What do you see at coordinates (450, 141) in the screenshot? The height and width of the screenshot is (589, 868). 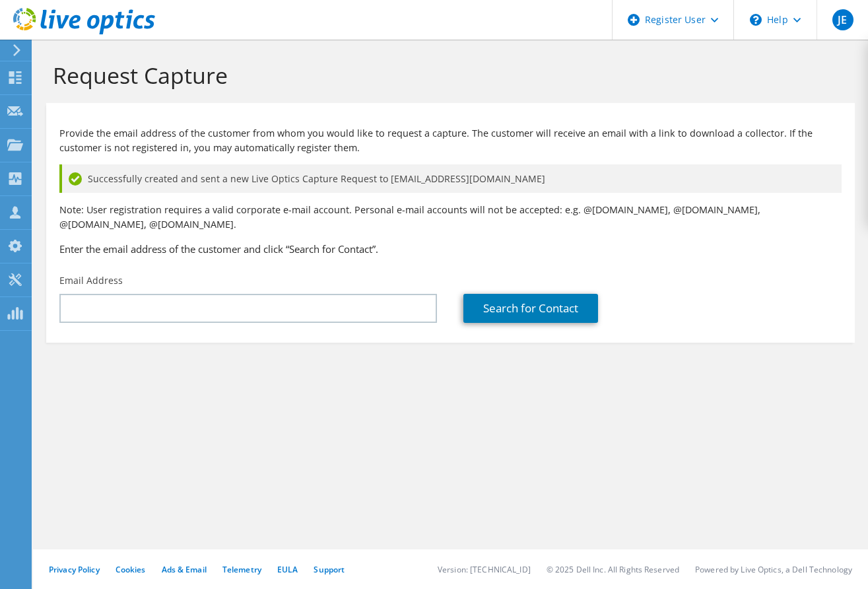 I see `p: Provide the email address of the customer from whom you would like to request a capture. The cust...` at bounding box center [450, 141].